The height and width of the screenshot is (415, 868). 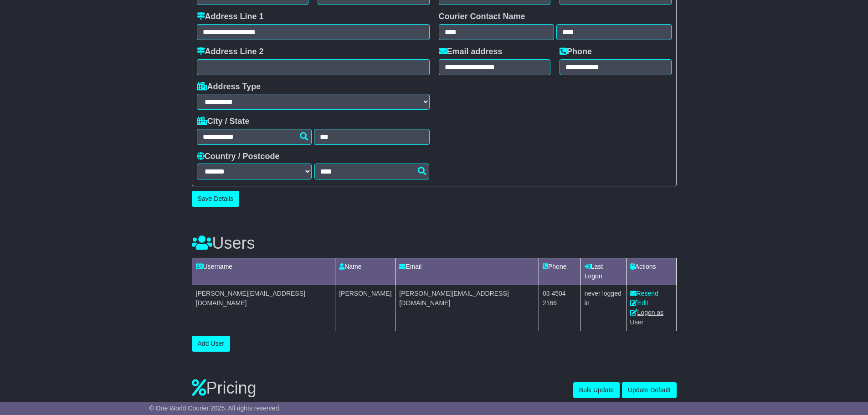 What do you see at coordinates (560, 307) in the screenshot?
I see `td: 03 4504 2166` at bounding box center [560, 307].